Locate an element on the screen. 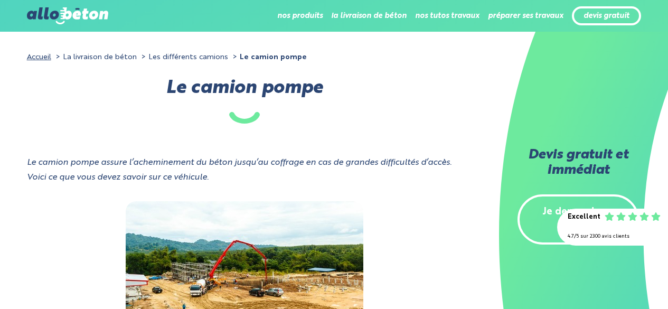 The height and width of the screenshot is (309, 668). a: Je demande un devis is located at coordinates (579, 220).